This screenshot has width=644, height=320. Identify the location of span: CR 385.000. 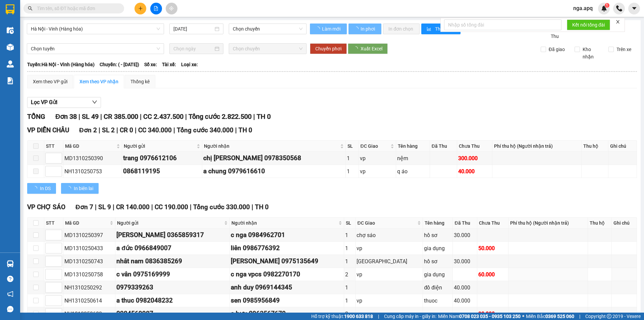
(121, 116).